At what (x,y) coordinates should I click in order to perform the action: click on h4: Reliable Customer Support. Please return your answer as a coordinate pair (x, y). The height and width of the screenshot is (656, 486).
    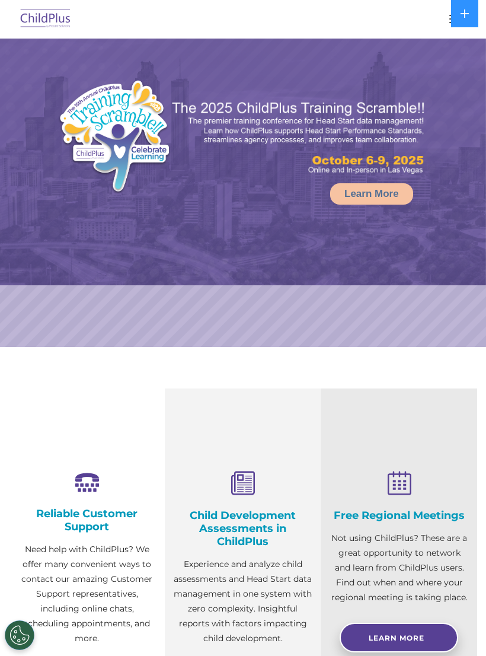
    Looking at the image, I should click on (87, 520).